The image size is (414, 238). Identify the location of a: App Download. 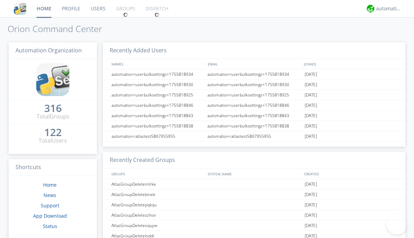
(50, 216).